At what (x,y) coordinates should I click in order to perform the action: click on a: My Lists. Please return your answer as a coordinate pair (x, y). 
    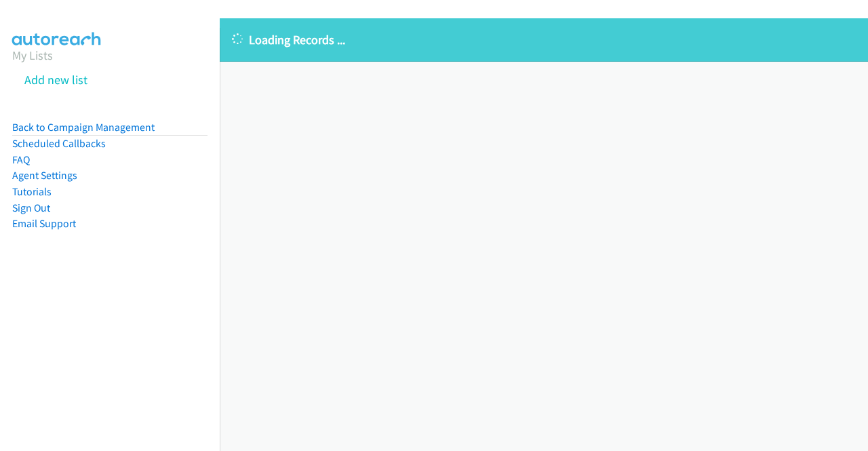
    Looking at the image, I should click on (33, 55).